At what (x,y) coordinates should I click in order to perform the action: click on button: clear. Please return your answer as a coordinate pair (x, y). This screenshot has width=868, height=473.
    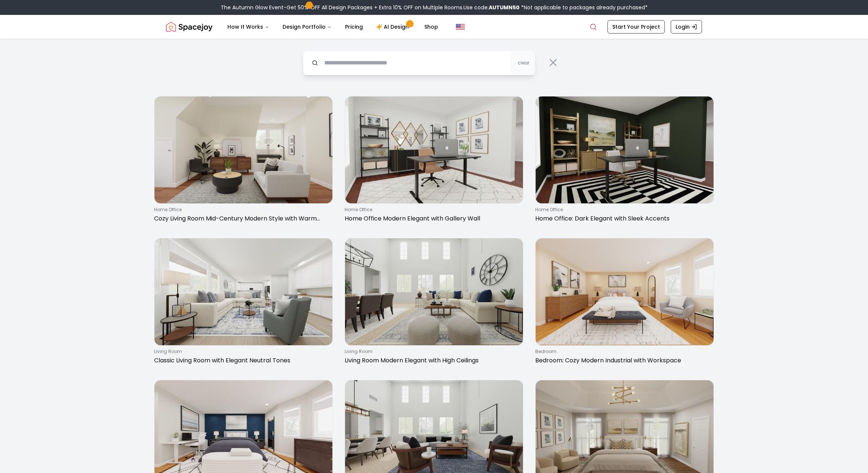
    Looking at the image, I should click on (524, 63).